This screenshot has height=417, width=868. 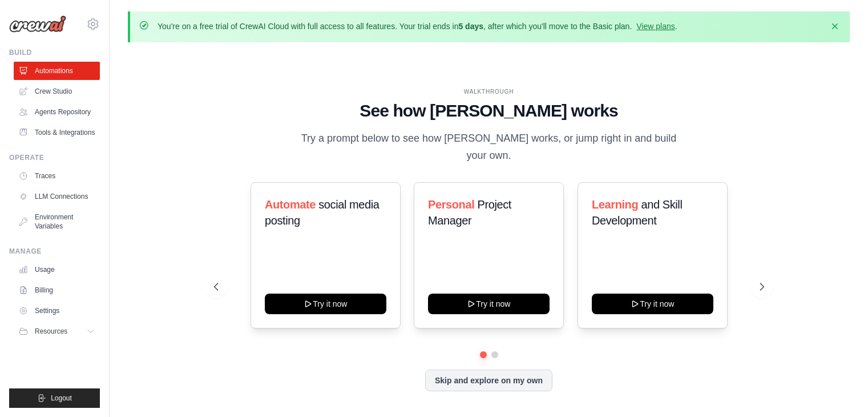 What do you see at coordinates (56, 196) in the screenshot?
I see `a: LLM Connections` at bounding box center [56, 196].